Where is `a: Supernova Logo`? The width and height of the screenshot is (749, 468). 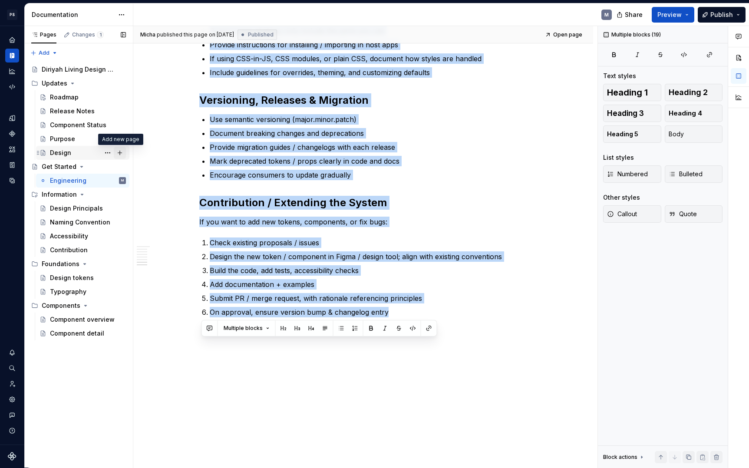 a: Supernova Logo is located at coordinates (12, 456).